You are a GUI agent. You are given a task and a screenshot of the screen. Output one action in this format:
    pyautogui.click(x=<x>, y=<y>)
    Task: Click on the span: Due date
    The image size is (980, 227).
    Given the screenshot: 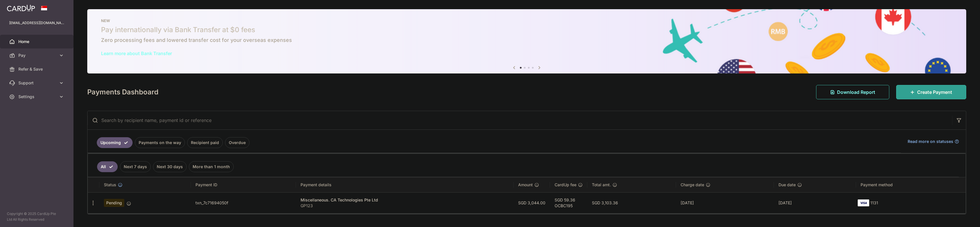 What is the action you would take?
    pyautogui.click(x=787, y=185)
    